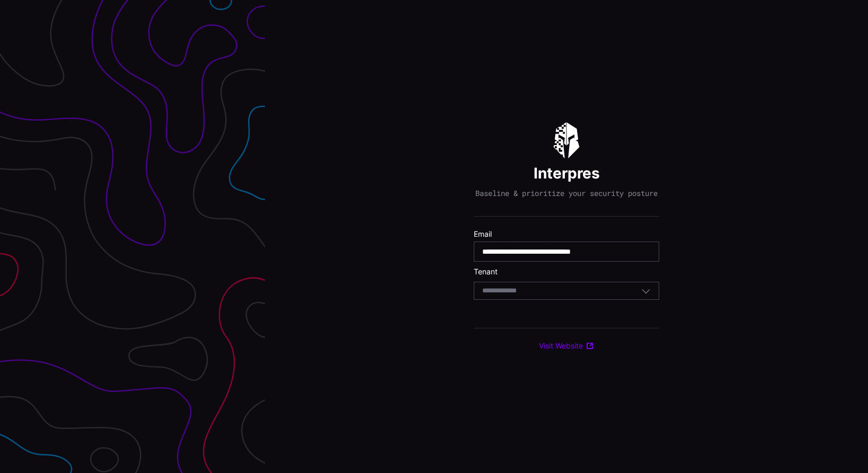  Describe the element at coordinates (646, 291) in the screenshot. I see `button: Toggle options menu` at that location.